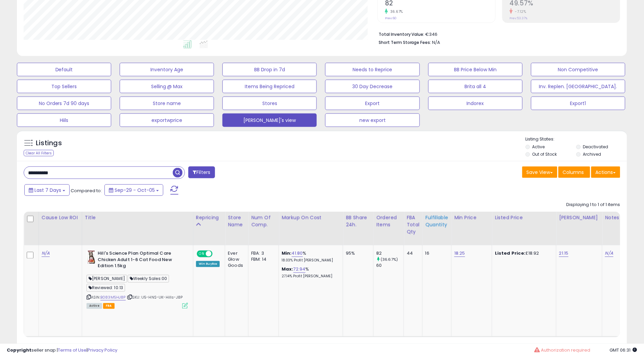 The height and width of the screenshot is (357, 644). I want to click on div: 60, so click(390, 266).